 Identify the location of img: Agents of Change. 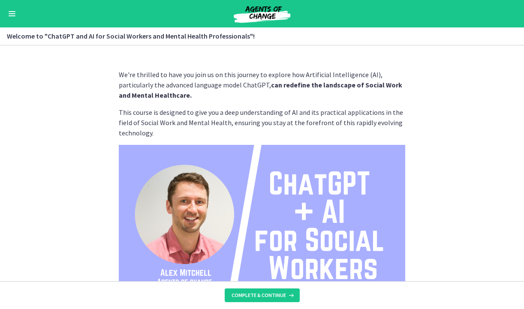
(262, 14).